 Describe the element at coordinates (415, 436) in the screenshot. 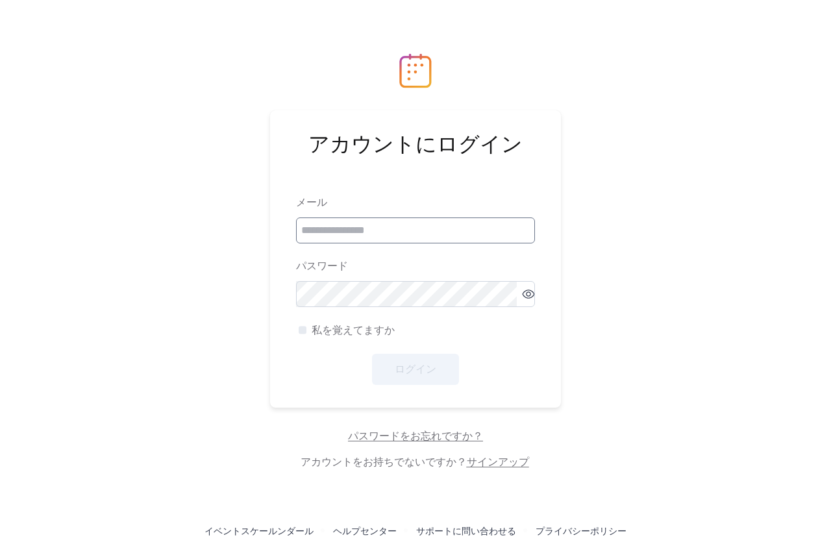

I see `font: パスワードをお忘れですか？` at that location.